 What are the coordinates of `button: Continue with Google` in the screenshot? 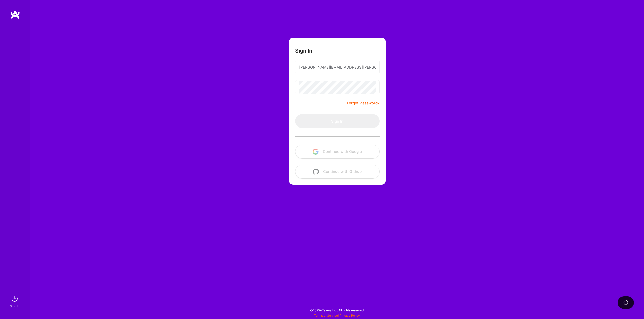 It's located at (337, 152).